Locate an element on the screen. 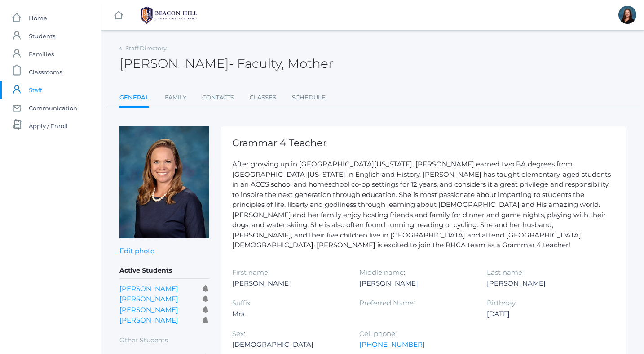 The height and width of the screenshot is (354, 644). span: Apply / Enroll is located at coordinates (48, 126).